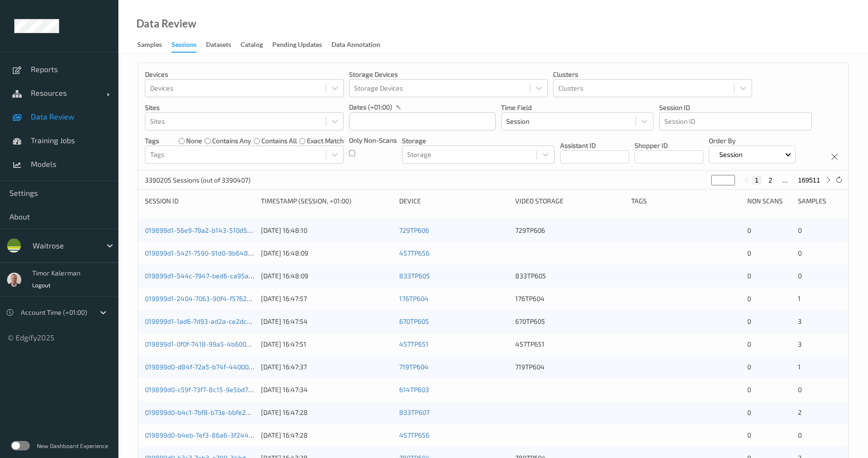 This screenshot has width=868, height=458. What do you see at coordinates (415, 275) in the screenshot?
I see `a: 833TP605` at bounding box center [415, 275].